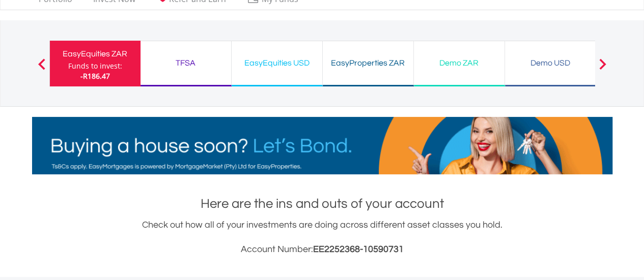 Image resolution: width=644 pixels, height=280 pixels. Describe the element at coordinates (277, 63) in the screenshot. I see `div: EasyEquities USD` at that location.